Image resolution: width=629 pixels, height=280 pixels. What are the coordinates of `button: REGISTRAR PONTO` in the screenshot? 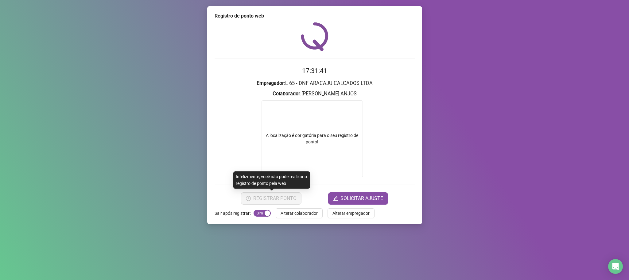 It's located at (271, 198).